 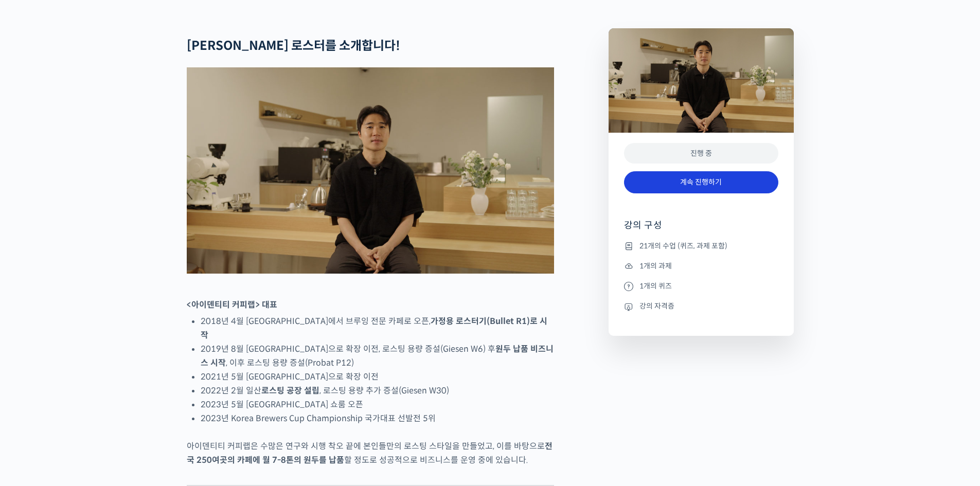 I want to click on a: 대화, so click(x=101, y=339).